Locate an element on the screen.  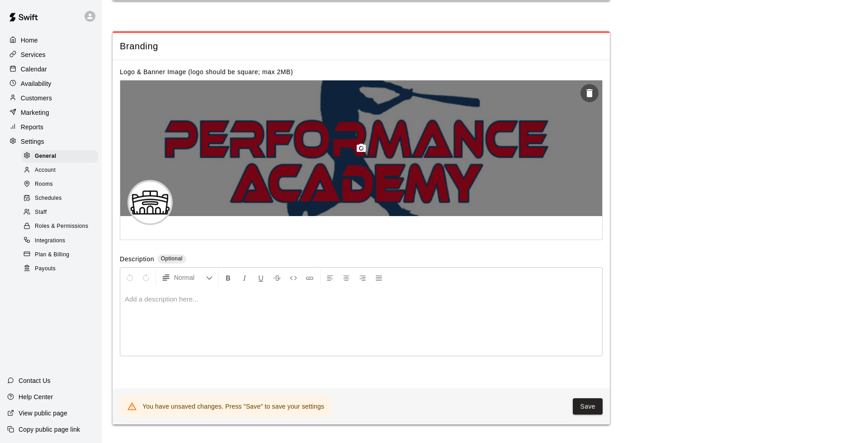
div: Customers is located at coordinates (51, 98).